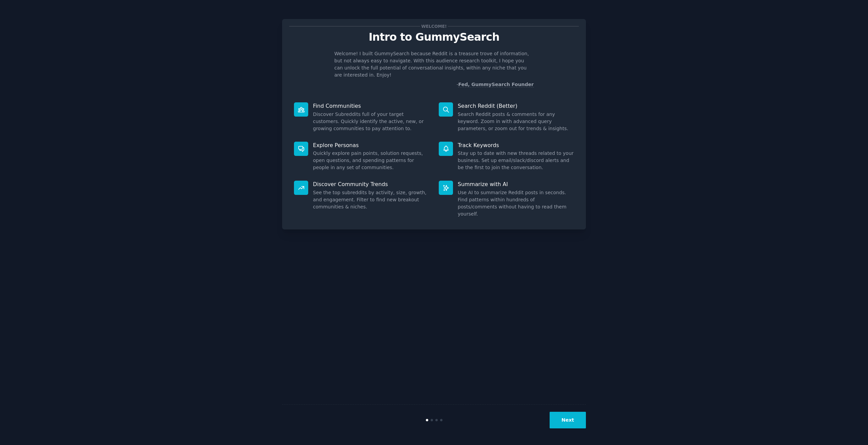  Describe the element at coordinates (371, 122) in the screenshot. I see `dd: Discover Subreddits full of your target customers. Quickly identify the active, new, or growing c...` at that location.